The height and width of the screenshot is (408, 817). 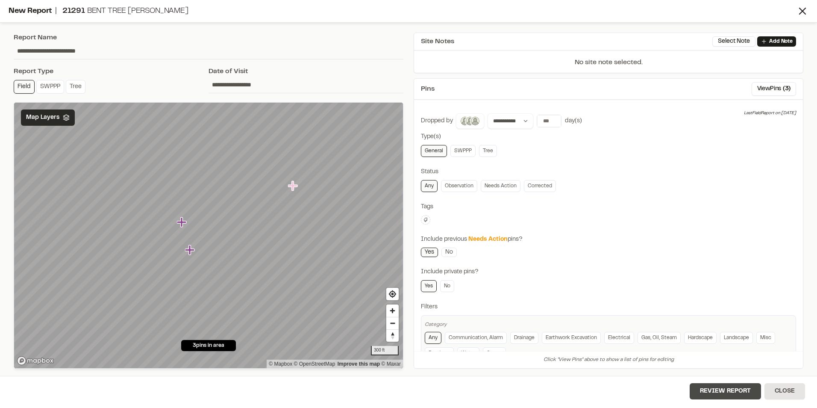 I want to click on a: Needs Action, so click(x=500, y=186).